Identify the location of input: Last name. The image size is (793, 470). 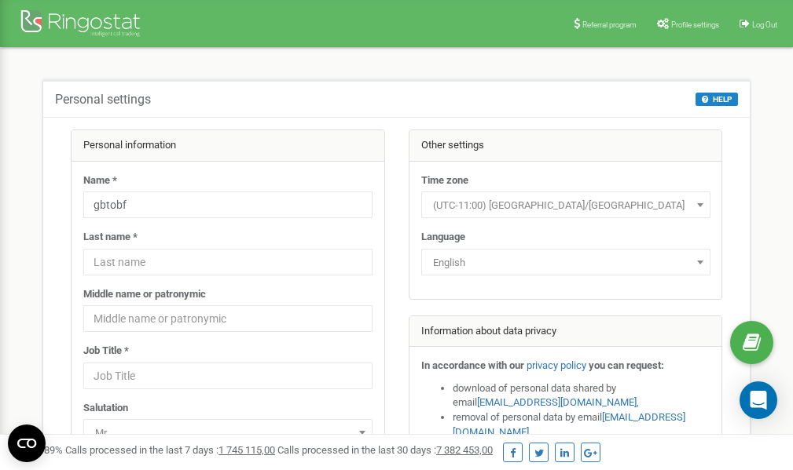
(228, 262).